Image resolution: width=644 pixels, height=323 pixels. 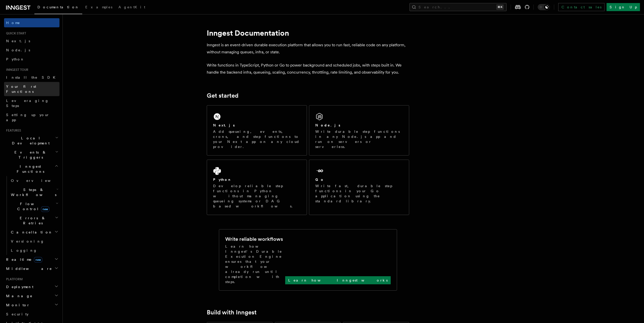 What do you see at coordinates (21, 89) in the screenshot?
I see `span: Your first Functions` at bounding box center [21, 89].